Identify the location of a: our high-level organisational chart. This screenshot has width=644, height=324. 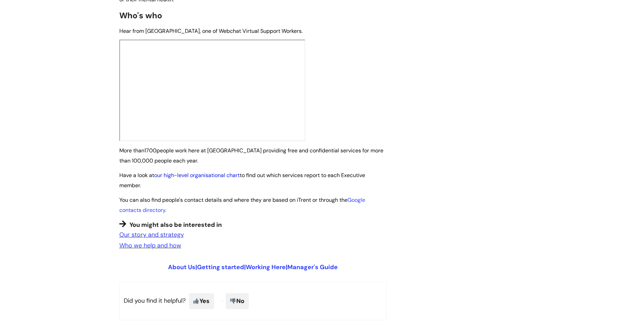
(197, 175).